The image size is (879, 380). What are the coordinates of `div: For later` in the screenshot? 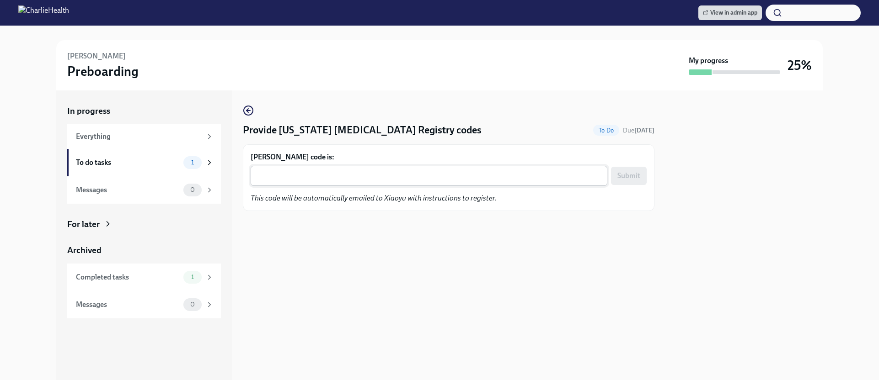 It's located at (83, 224).